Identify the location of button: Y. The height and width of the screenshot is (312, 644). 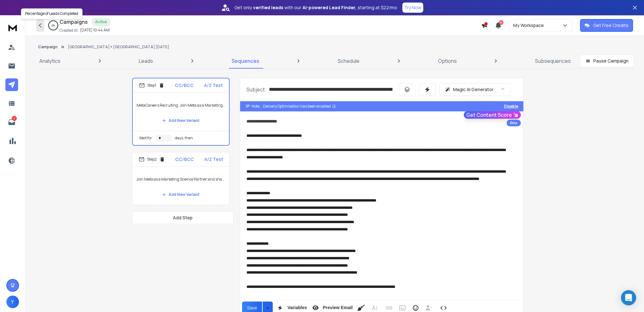
(12, 302).